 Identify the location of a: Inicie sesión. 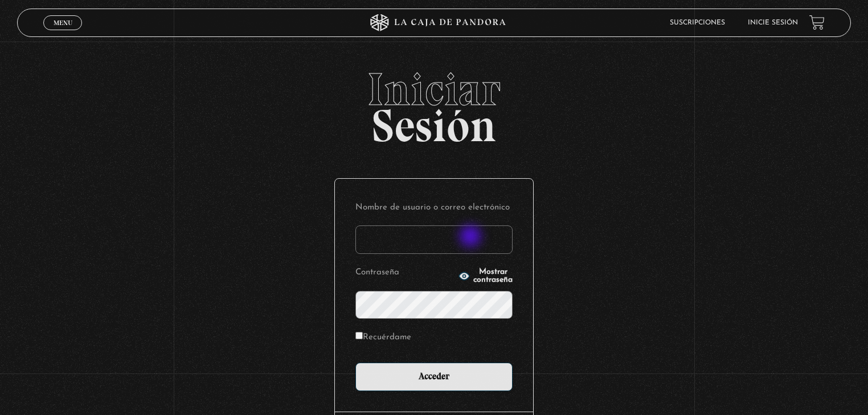
(773, 23).